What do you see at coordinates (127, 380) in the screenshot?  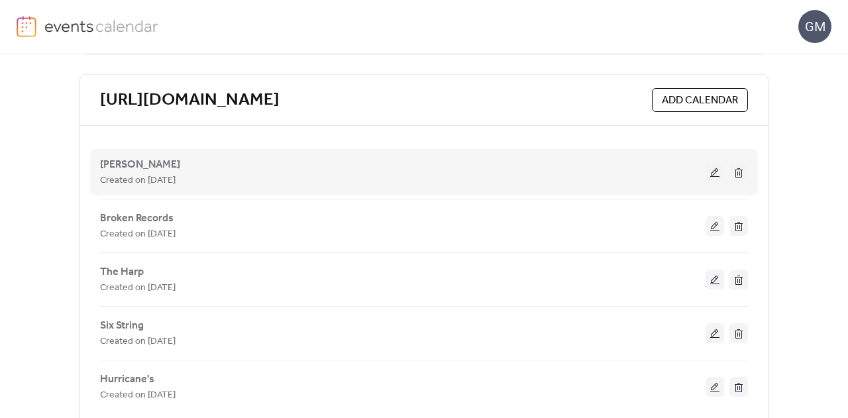 I see `span: Hurricane's` at bounding box center [127, 380].